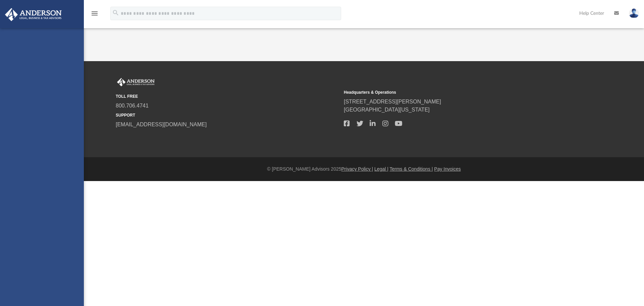 This screenshot has width=644, height=306. Describe the element at coordinates (95, 13) in the screenshot. I see `i: menu` at that location.